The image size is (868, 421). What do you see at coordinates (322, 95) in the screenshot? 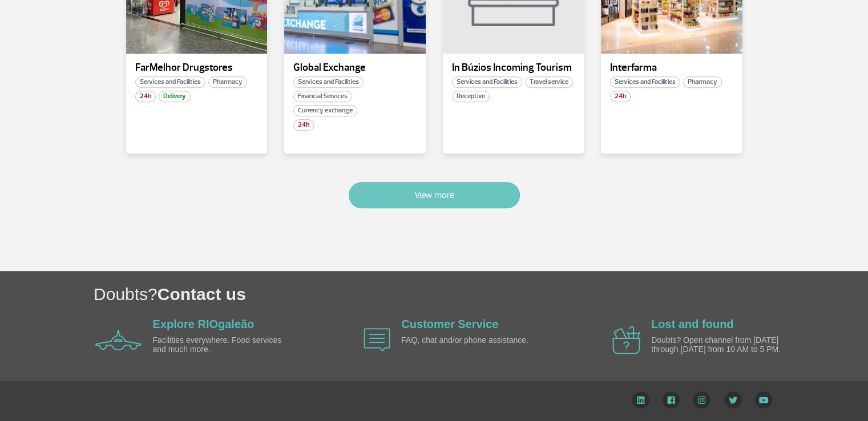
I see `font: Financial Services` at bounding box center [322, 95].